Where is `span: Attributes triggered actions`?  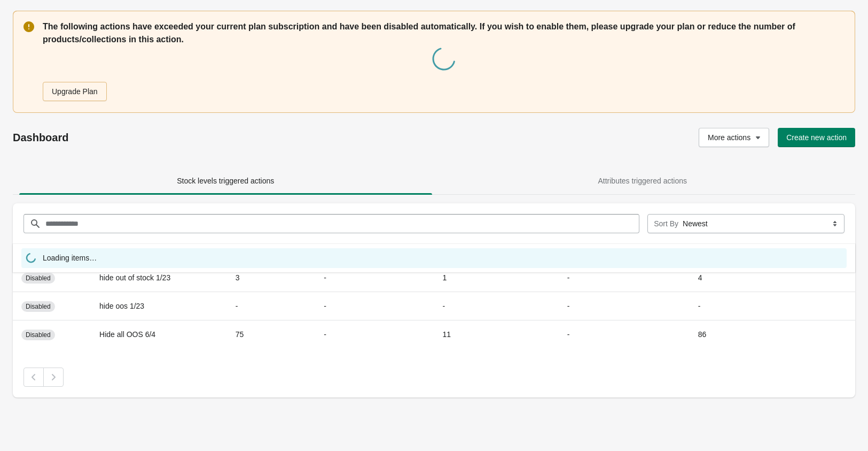 span: Attributes triggered actions is located at coordinates (642, 181).